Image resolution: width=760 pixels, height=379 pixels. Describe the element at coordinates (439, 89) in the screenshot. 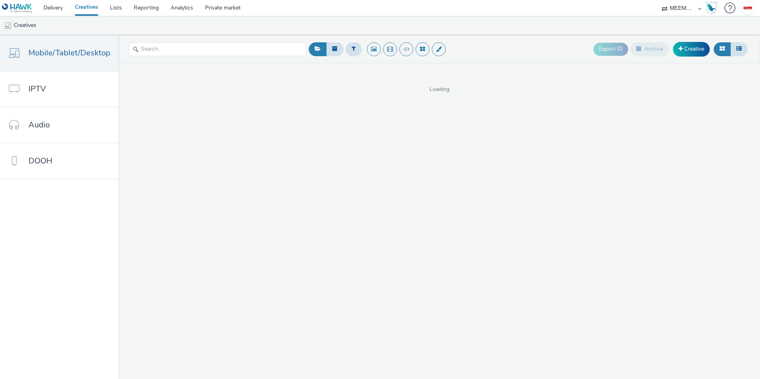

I see `span: Loading` at that location.